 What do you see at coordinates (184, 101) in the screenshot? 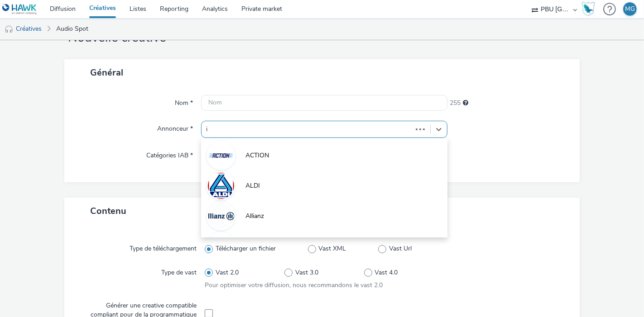
I see `label: Nom *` at bounding box center [184, 101].